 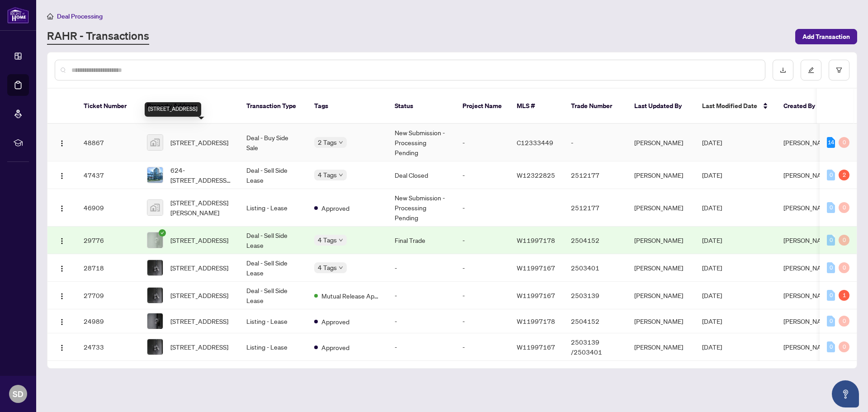 I want to click on td: 47437, so click(x=108, y=175).